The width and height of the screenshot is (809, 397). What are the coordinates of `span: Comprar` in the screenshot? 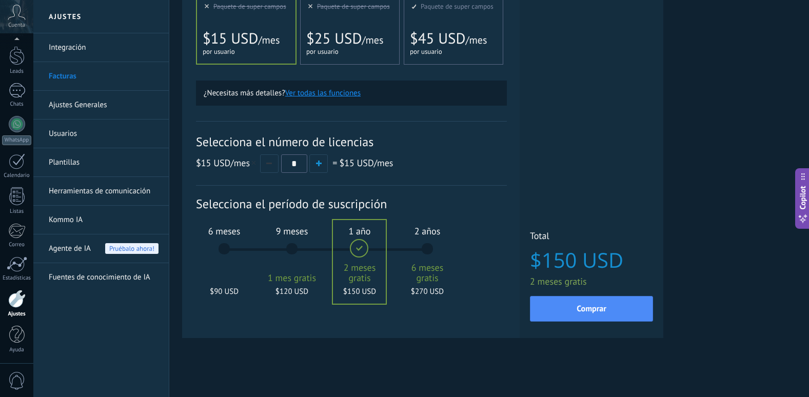 It's located at (591, 309).